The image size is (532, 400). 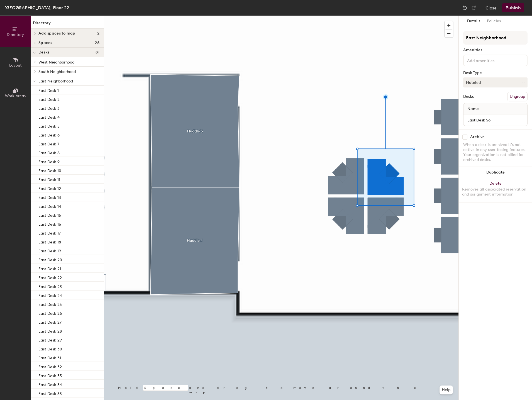 I want to click on span: South Neighborhood, so click(x=57, y=72).